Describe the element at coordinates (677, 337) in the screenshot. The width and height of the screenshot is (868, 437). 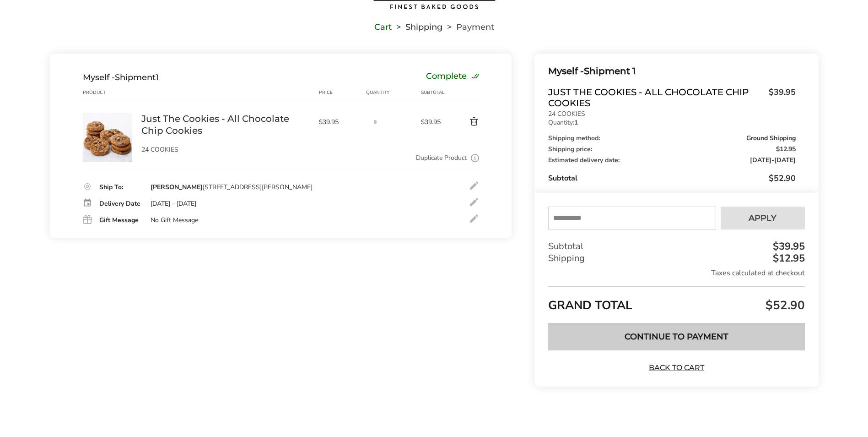
I see `button: Continue to Payment` at that location.